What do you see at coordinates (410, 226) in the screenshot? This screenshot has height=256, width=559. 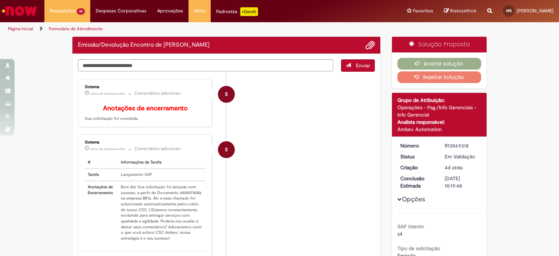 I see `b: SAP Interim` at bounding box center [410, 226].